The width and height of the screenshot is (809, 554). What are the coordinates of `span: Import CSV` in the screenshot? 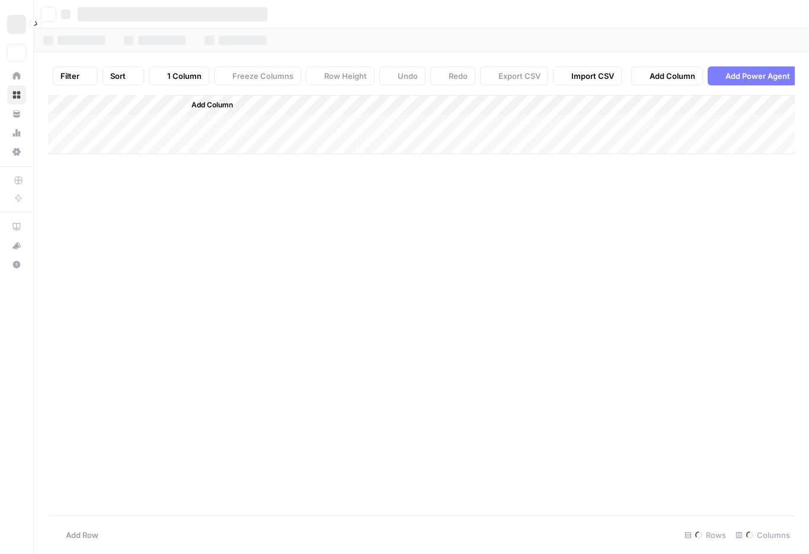 It's located at (593, 76).